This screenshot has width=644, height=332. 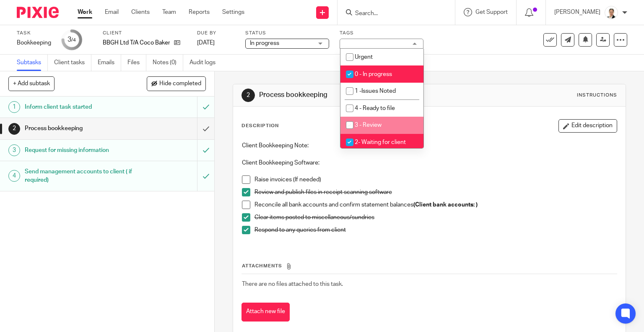 What do you see at coordinates (85, 12) in the screenshot?
I see `a: Work` at bounding box center [85, 12].